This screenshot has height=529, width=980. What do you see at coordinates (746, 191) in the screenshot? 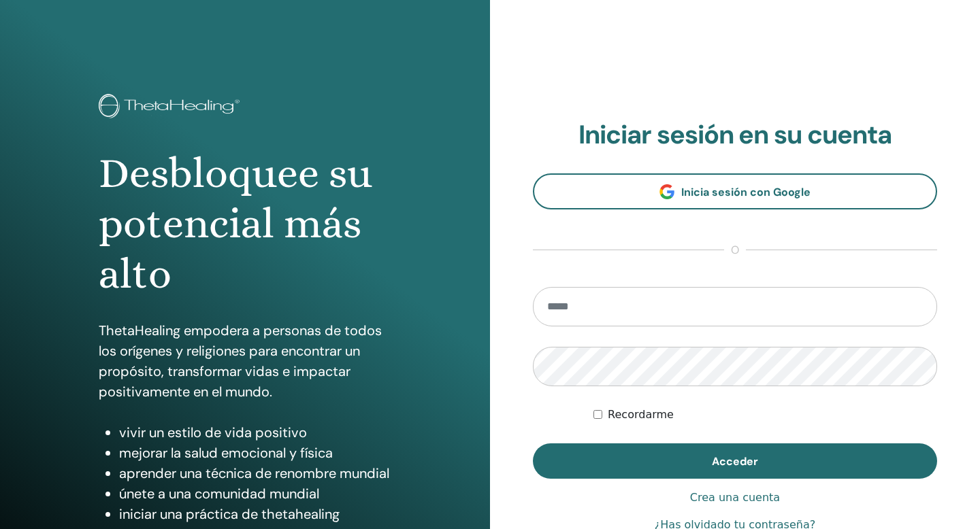
I see `span: Inicia sesión con Google` at bounding box center [746, 191].